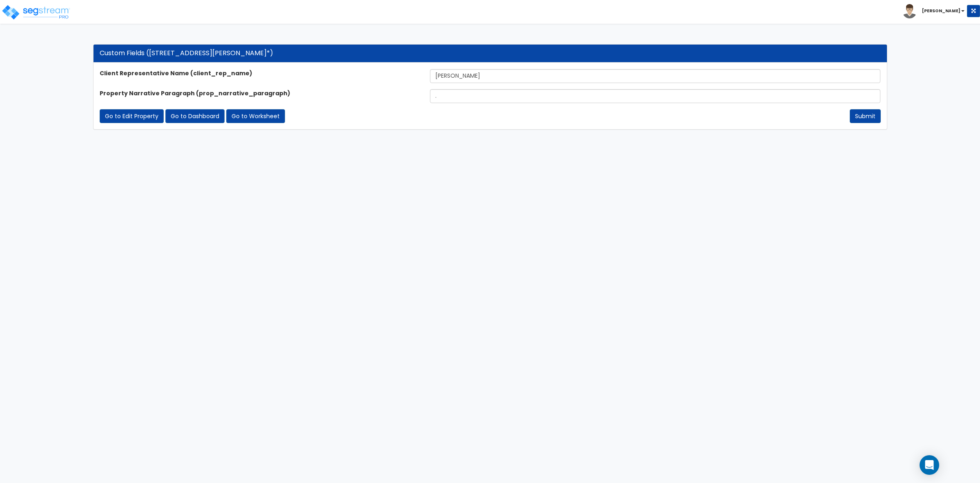  Describe the element at coordinates (195, 116) in the screenshot. I see `a: Go to Dashboard` at that location.